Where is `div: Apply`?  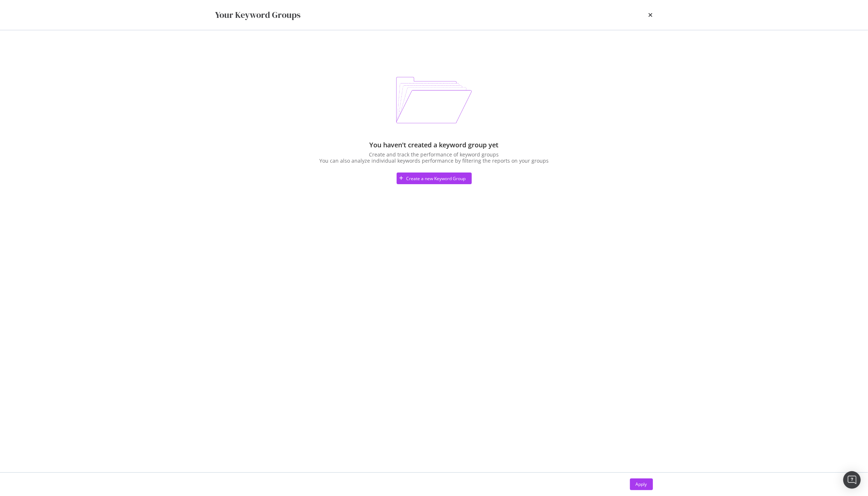 div: Apply is located at coordinates (642, 484).